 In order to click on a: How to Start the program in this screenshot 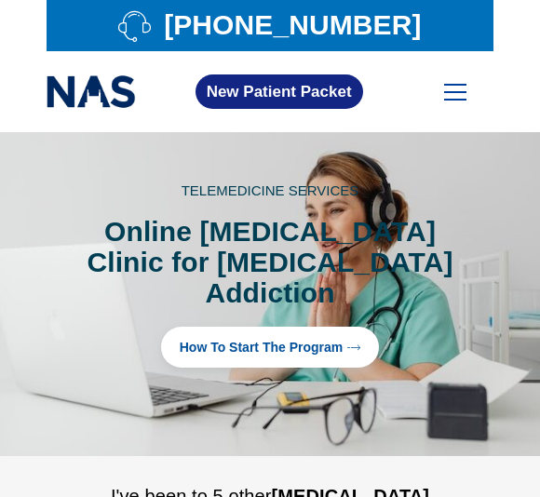, I will do `click(270, 347)`.